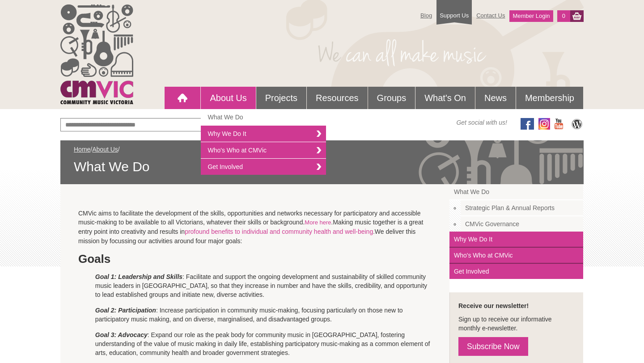  What do you see at coordinates (445, 98) in the screenshot?
I see `a: What's On` at bounding box center [445, 98].